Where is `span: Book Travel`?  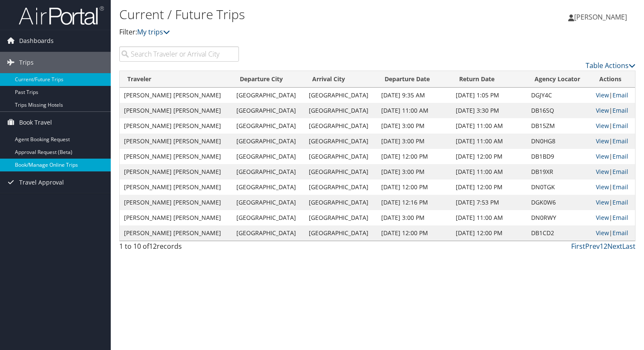
span: Book Travel is located at coordinates (35, 122).